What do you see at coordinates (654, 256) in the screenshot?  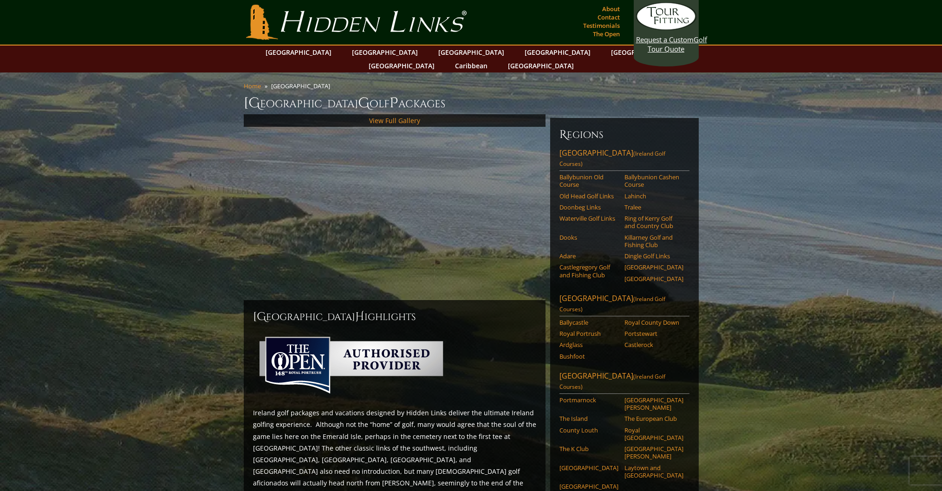 I see `a: Dingle Golf Links` at bounding box center [654, 256].